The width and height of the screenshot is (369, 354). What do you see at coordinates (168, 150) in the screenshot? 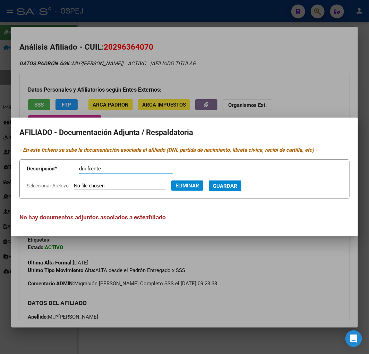
I see `i: - En este fichero se sube la documentación asociada al afiliado (DNI, partida de nacimiento, libr...` at bounding box center [168, 150].